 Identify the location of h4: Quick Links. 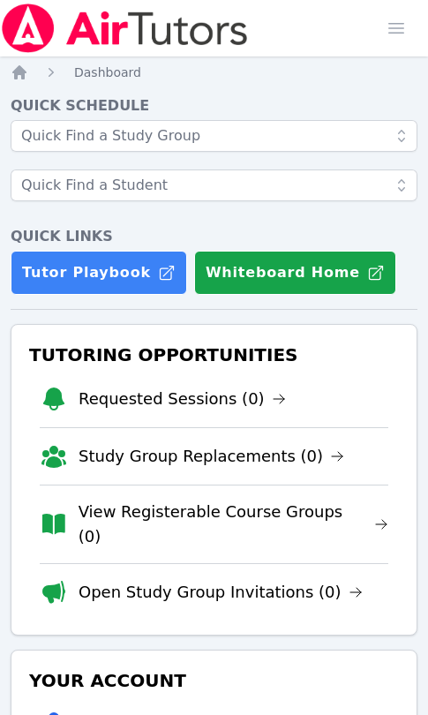
(214, 237).